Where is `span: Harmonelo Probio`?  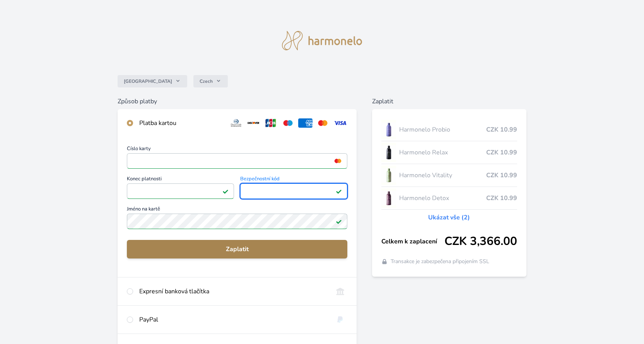
span: Harmonelo Probio is located at coordinates (442, 129).